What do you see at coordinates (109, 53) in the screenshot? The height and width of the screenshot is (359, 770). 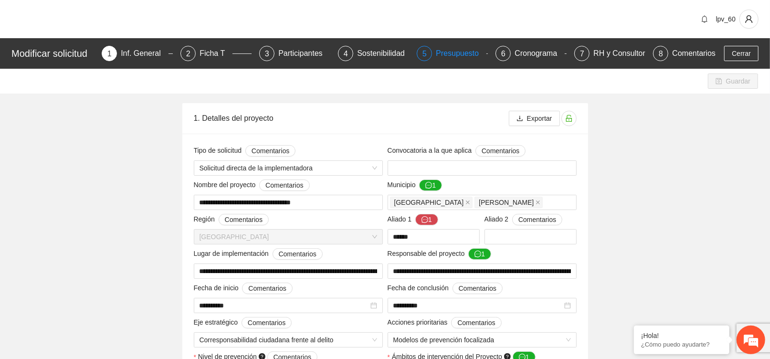 I see `span: 1` at bounding box center [109, 53].